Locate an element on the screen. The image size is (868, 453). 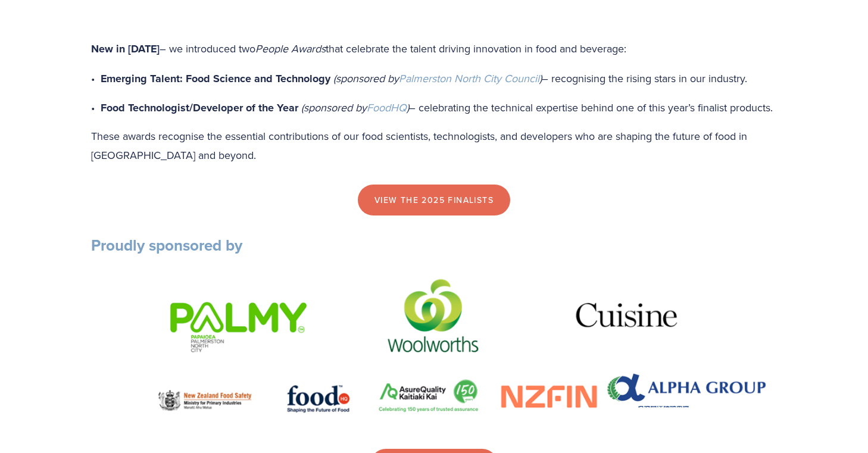
em: People Awards is located at coordinates (290, 48).